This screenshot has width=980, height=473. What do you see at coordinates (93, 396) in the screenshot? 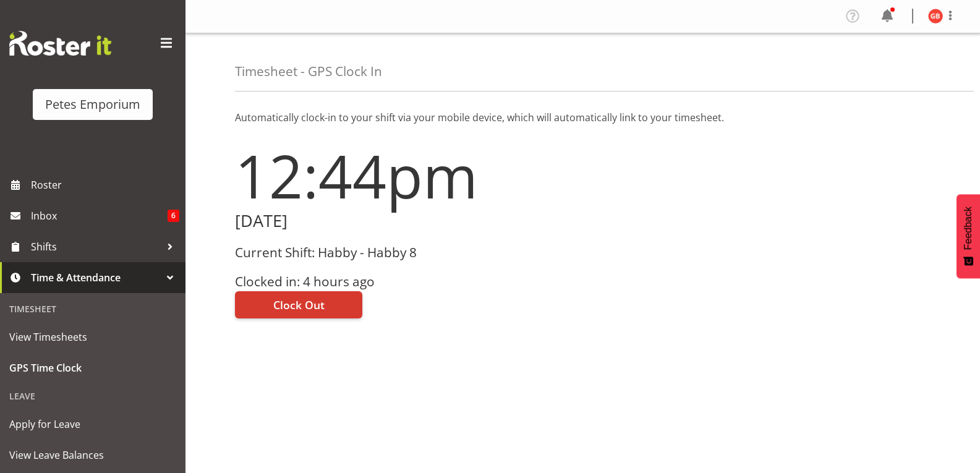
I see `div: Leave` at bounding box center [93, 396].